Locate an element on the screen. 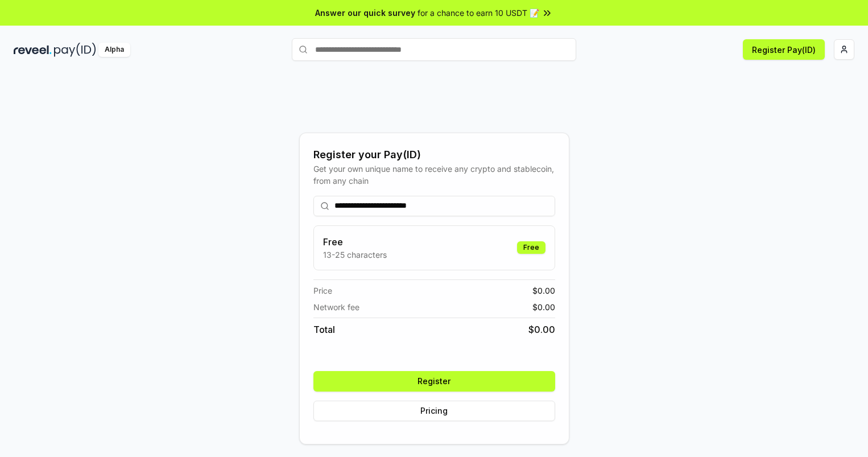 The image size is (868, 457). span: Network fee is located at coordinates (336, 307).